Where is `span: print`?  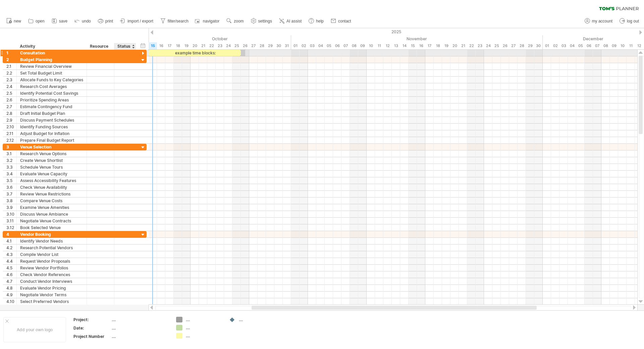
span: print is located at coordinates (109, 21).